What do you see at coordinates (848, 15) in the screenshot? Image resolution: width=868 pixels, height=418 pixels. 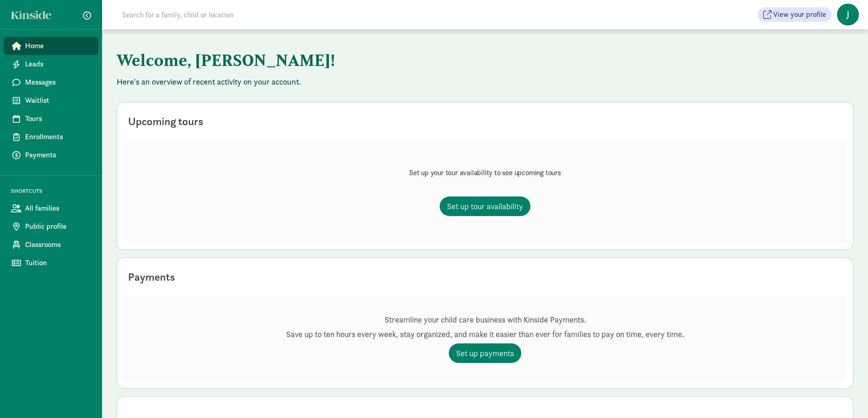 I see `span: J` at bounding box center [848, 15].